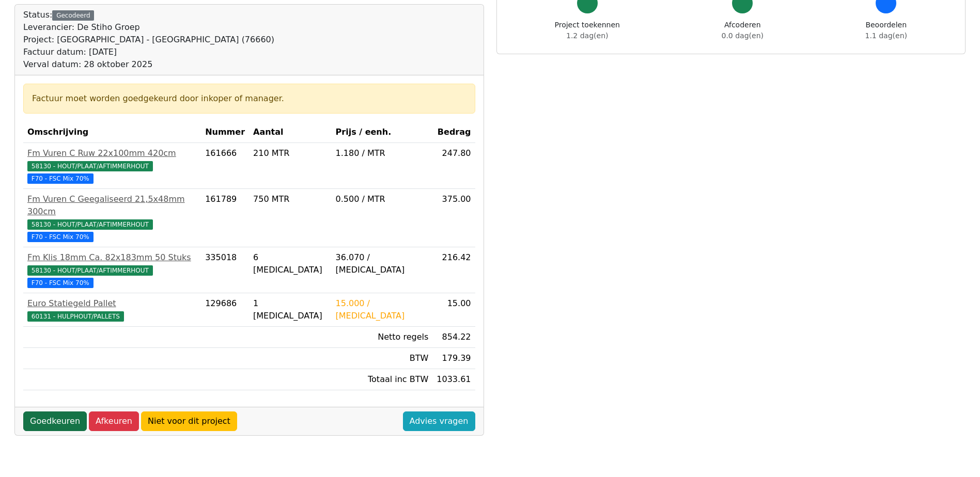  What do you see at coordinates (383, 132) in the screenshot?
I see `th: Prijs / eenh.` at bounding box center [383, 132].